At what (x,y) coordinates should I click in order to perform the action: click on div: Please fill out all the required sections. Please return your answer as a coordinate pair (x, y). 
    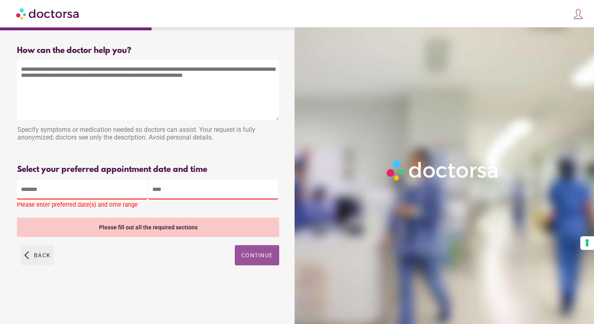
    Looking at the image, I should click on (148, 227).